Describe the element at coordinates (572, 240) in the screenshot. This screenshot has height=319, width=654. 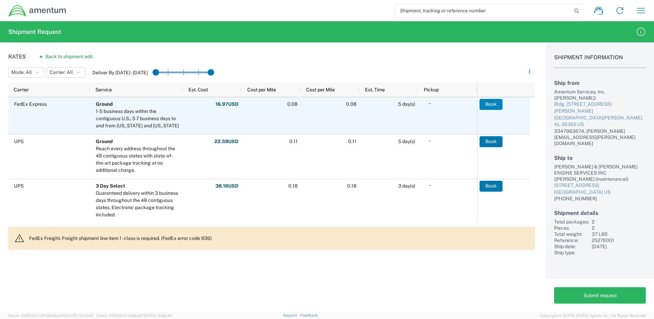
I see `div: Reference:` at that location.